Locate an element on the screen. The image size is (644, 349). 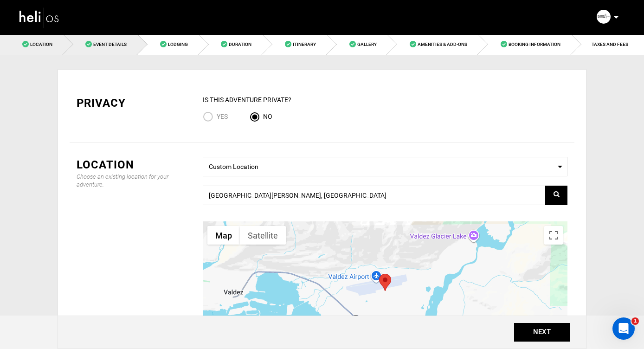
span: Itinerary is located at coordinates (304, 44).